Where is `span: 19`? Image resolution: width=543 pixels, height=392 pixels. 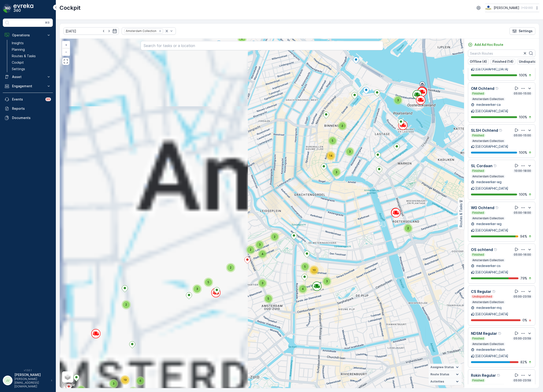
span: 19 is located at coordinates (125, 380).